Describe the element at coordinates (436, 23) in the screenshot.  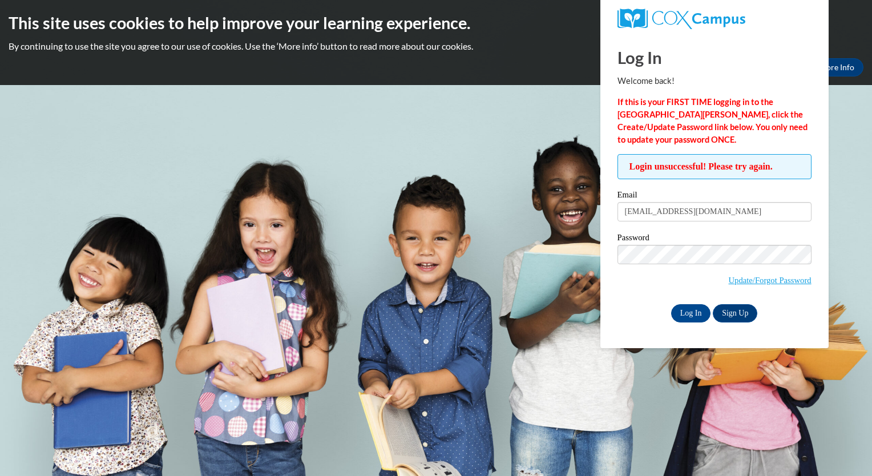
I see `h2: This site uses cookies to help improve your learning experience.` at that location.